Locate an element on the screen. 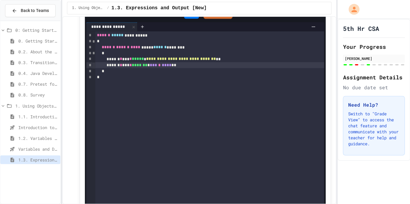 The width and height of the screenshot is (410, 204). div: No due date set is located at coordinates (374, 88).